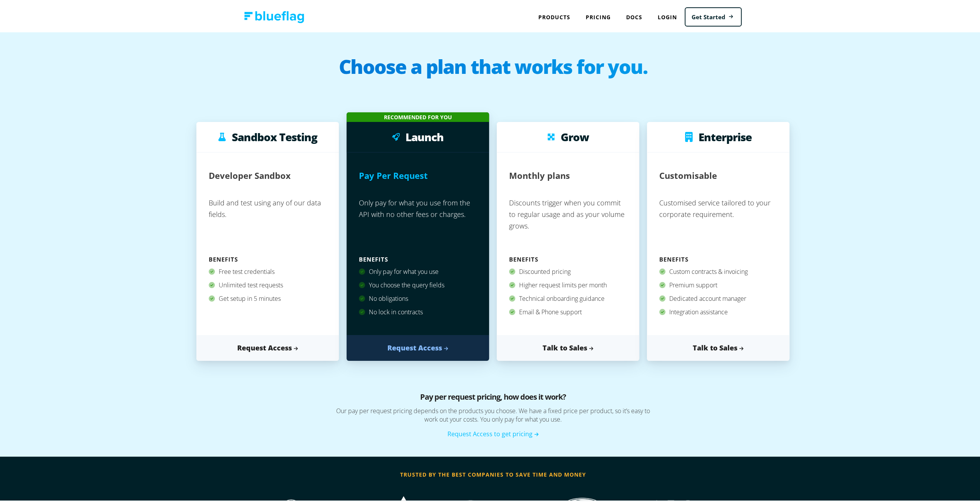 The image size is (980, 502). What do you see at coordinates (718, 297) in the screenshot?
I see `div: Dedicated account manager` at bounding box center [718, 297].